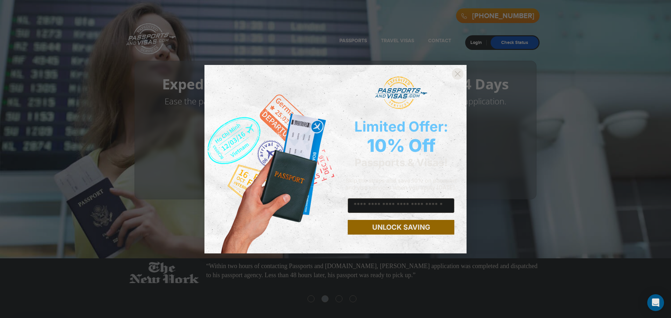 The width and height of the screenshot is (671, 318). Describe the element at coordinates (401, 162) in the screenshot. I see `span: Passports & Visas!` at that location.